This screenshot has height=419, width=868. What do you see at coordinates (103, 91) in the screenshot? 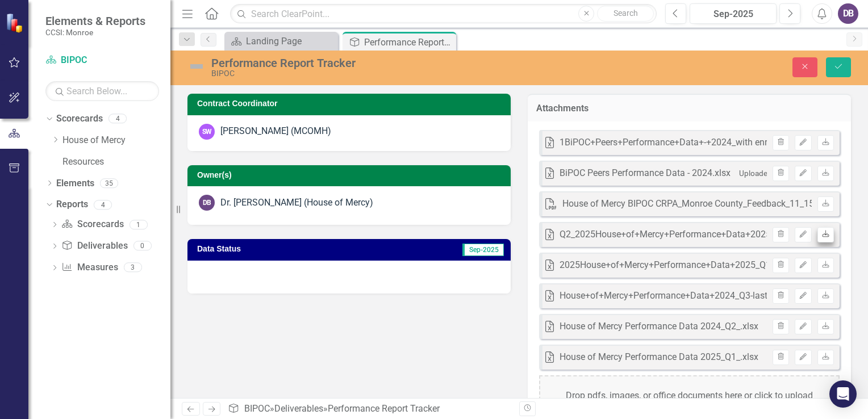
I see `input: Search Below...` at bounding box center [103, 91].